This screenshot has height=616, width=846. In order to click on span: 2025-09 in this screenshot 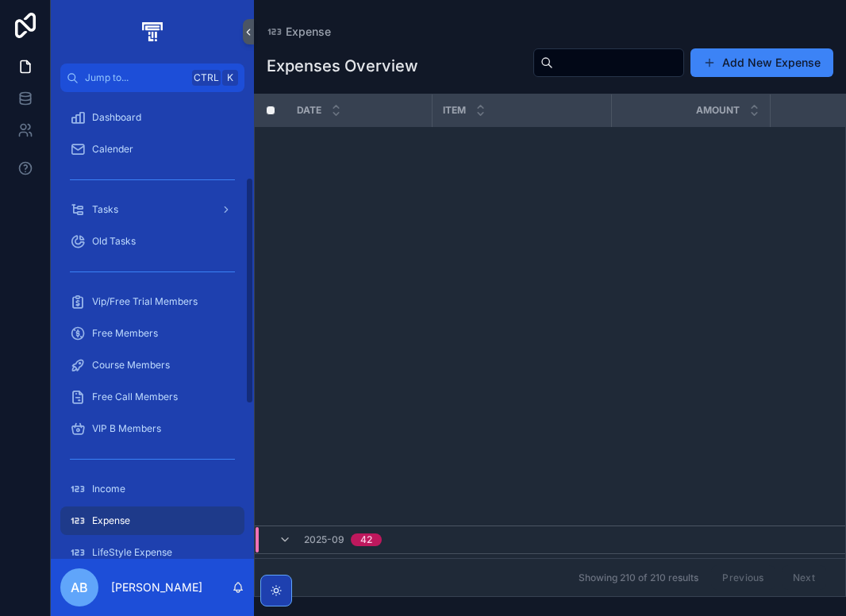, I will do `click(324, 539)`.